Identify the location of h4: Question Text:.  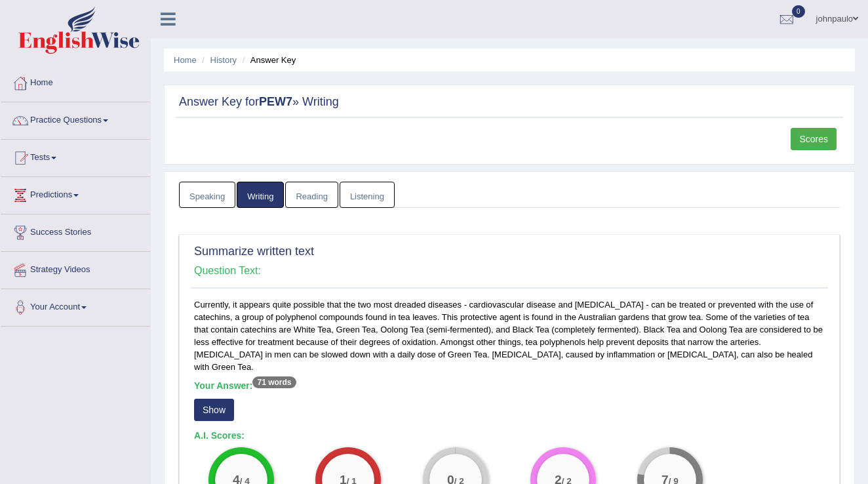
(509, 271).